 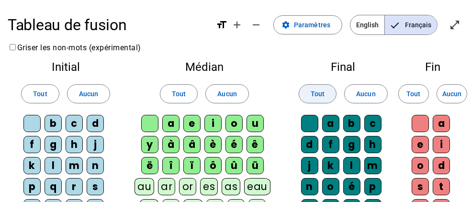 What do you see at coordinates (343, 67) in the screenshot?
I see `h2: Final` at bounding box center [343, 67].